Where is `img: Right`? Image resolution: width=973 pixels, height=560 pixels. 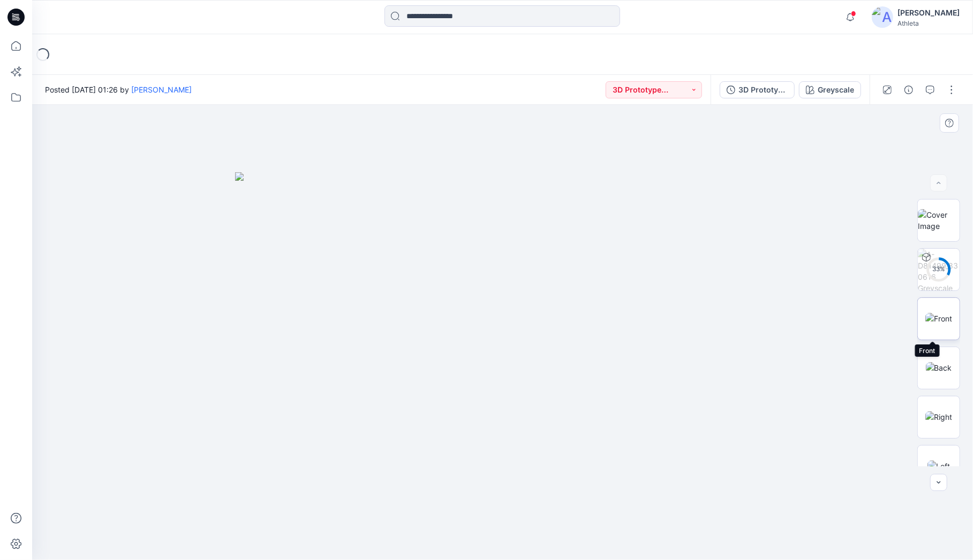
img: Right is located at coordinates (938, 417).